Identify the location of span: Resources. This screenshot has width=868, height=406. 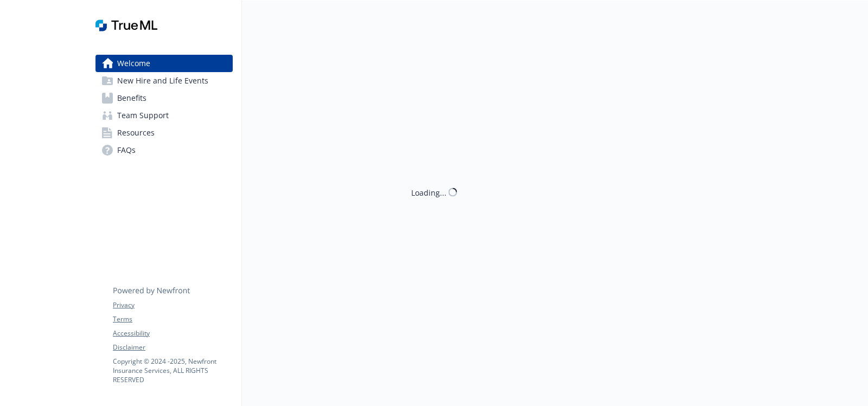
(135, 133).